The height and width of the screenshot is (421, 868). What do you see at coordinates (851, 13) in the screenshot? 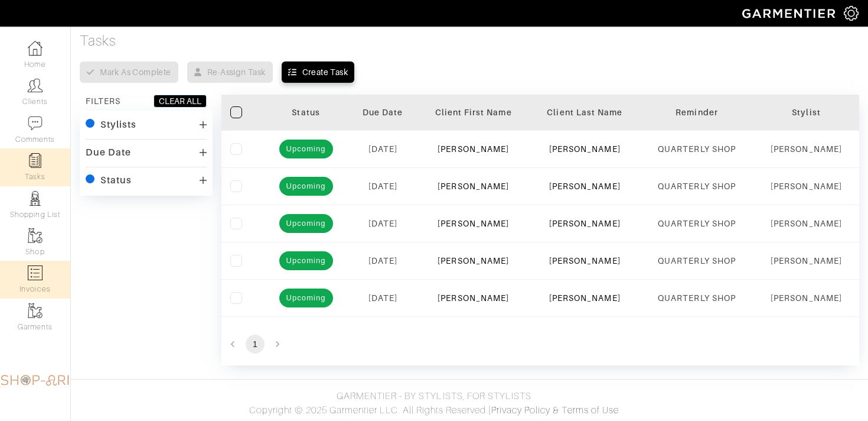
I see `img: gear-icon-white-bd11855cb880d31180b6d7d6211b90ccbf57a29d726f0c71d8c61bd08dd39cc2.png` at bounding box center [851, 13].